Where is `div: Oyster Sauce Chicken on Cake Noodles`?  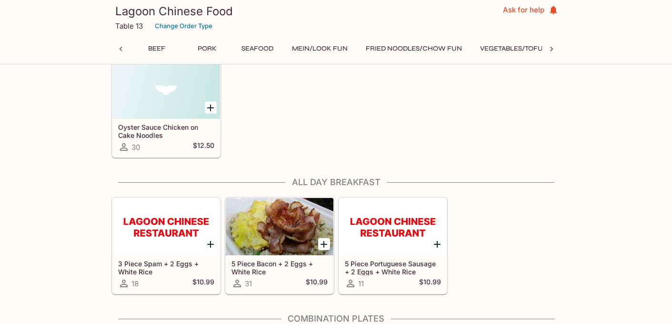
div: Oyster Sauce Chicken on Cake Noodles is located at coordinates (166, 90).